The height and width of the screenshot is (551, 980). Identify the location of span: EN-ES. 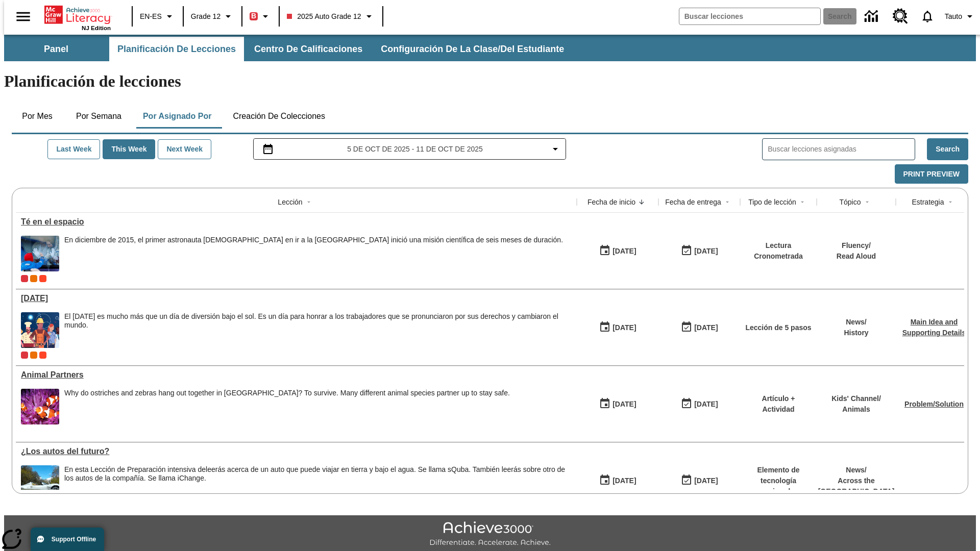
(150, 17).